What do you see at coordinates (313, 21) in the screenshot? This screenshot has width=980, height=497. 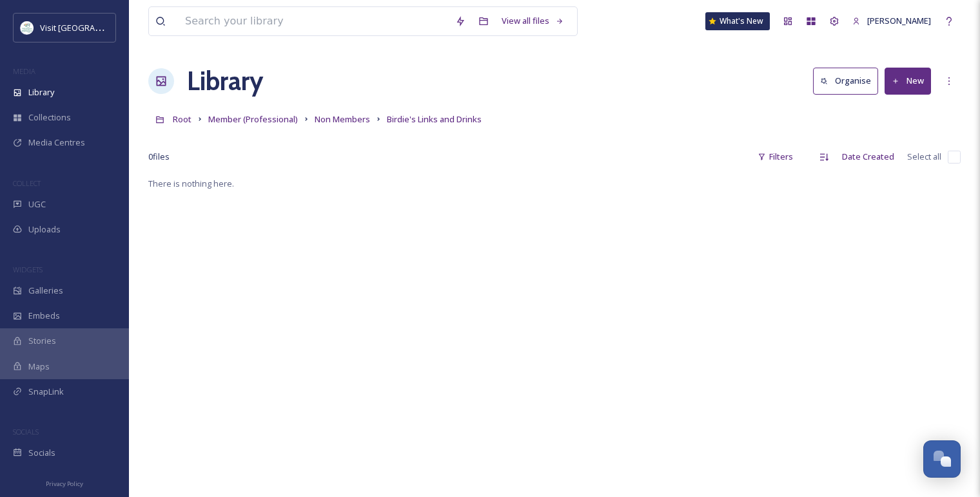 I see `input: Search your library` at bounding box center [313, 21].